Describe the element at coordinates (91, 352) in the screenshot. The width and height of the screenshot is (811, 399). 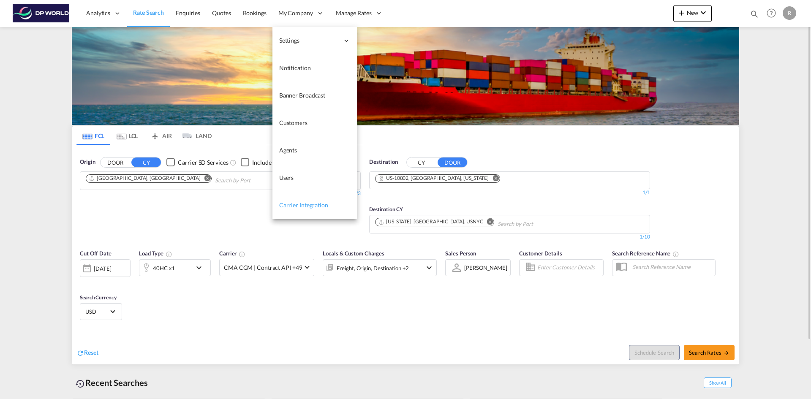
I see `span: Reset` at that location.